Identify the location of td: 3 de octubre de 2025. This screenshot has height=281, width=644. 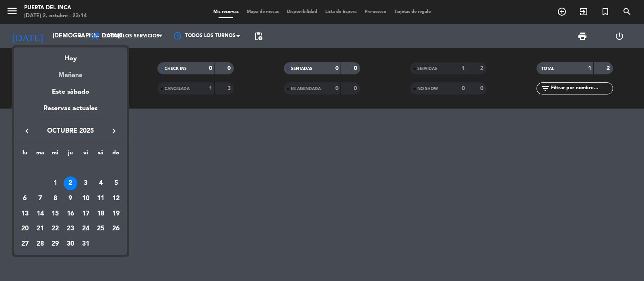
(86, 183).